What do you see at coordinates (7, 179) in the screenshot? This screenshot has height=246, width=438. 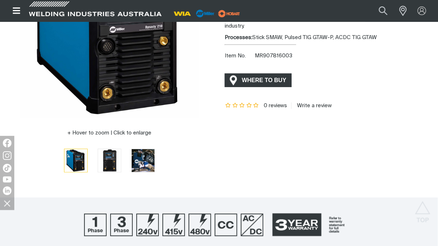 I see `img: YouTube` at bounding box center [7, 179].